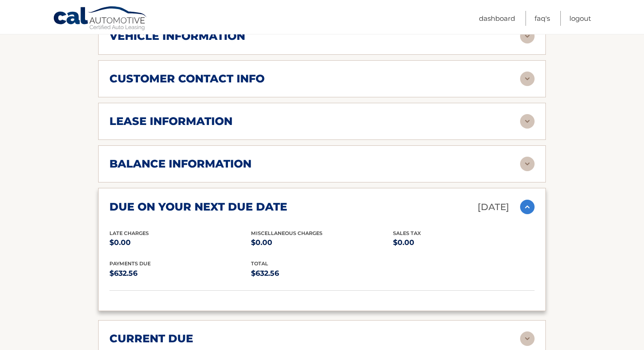  Describe the element at coordinates (100, 19) in the screenshot. I see `a: Cal Automotive` at that location.